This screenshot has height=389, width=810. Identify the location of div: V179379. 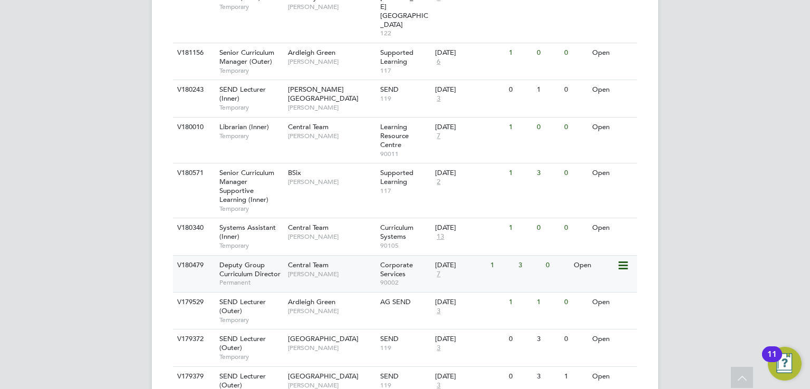
(193, 376).